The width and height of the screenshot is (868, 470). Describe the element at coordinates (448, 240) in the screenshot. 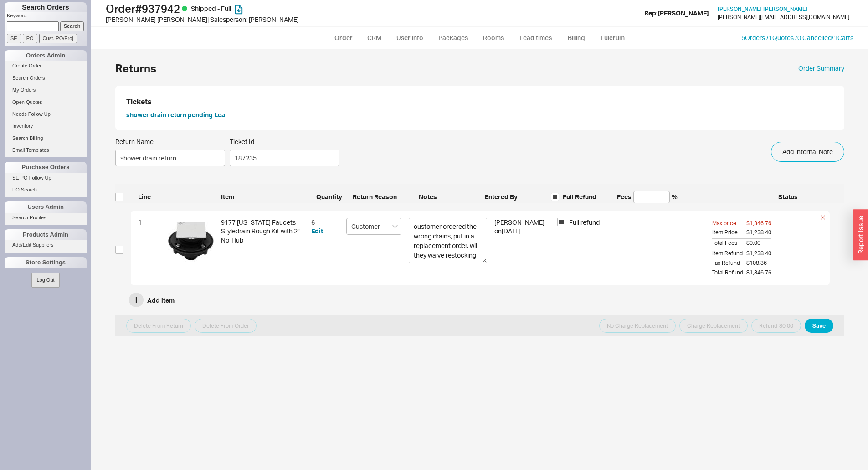

I see `textarea: customer ordered the wrong drains, put in a replacement order, will they waive restocking with re...` at that location.